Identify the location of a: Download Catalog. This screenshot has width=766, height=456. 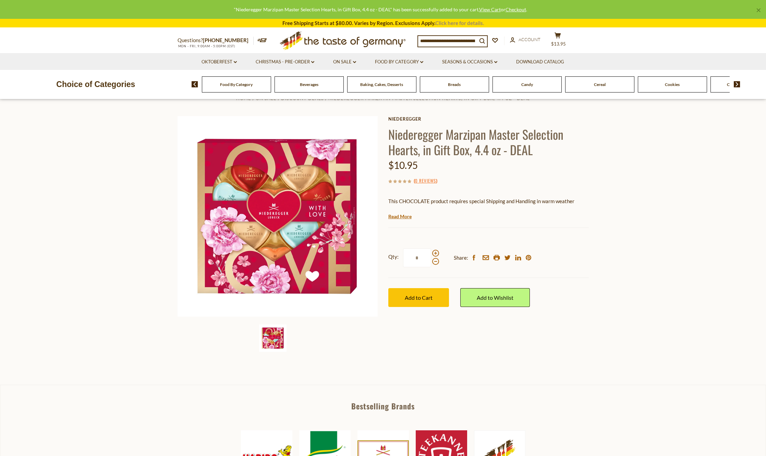
(540, 62).